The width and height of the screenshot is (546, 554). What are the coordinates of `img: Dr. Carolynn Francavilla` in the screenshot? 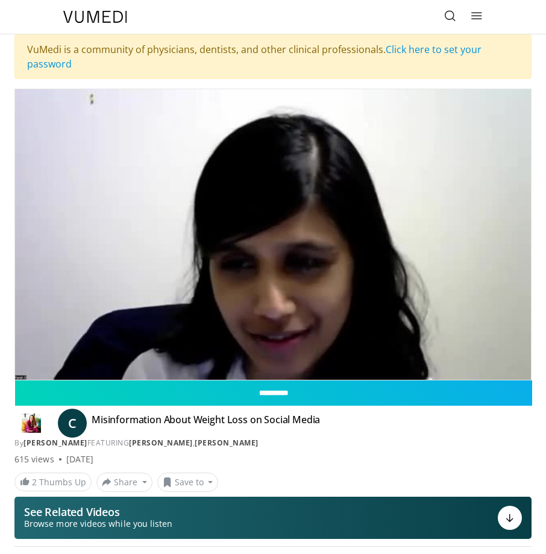 It's located at (31, 423).